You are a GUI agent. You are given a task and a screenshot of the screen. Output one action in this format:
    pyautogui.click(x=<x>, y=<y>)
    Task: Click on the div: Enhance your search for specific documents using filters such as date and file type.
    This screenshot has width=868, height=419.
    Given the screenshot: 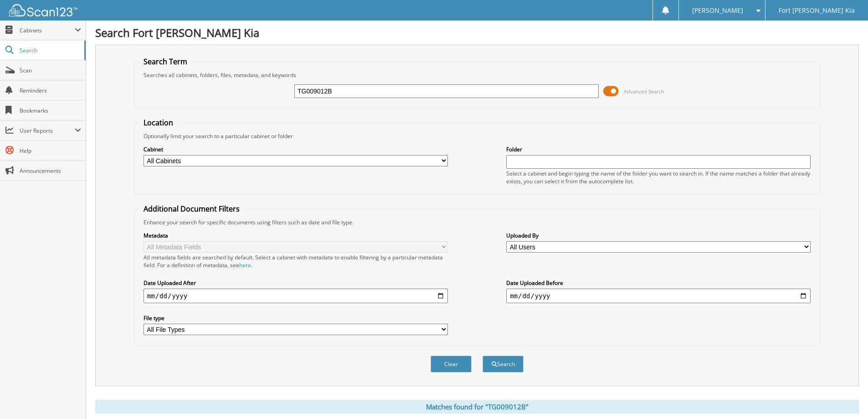 What is the action you would take?
    pyautogui.click(x=477, y=222)
    